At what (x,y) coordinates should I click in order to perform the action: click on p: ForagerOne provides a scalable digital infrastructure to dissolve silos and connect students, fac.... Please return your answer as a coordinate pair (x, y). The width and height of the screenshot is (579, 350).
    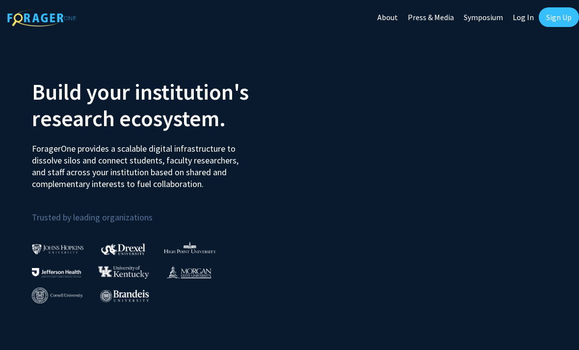
    Looking at the image, I should click on (142, 162).